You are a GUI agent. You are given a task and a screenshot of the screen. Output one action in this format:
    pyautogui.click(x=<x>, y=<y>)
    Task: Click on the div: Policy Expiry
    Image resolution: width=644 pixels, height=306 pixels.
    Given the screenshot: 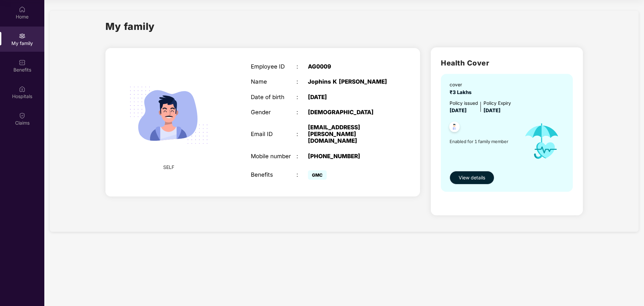 What is the action you would take?
    pyautogui.click(x=498, y=104)
    